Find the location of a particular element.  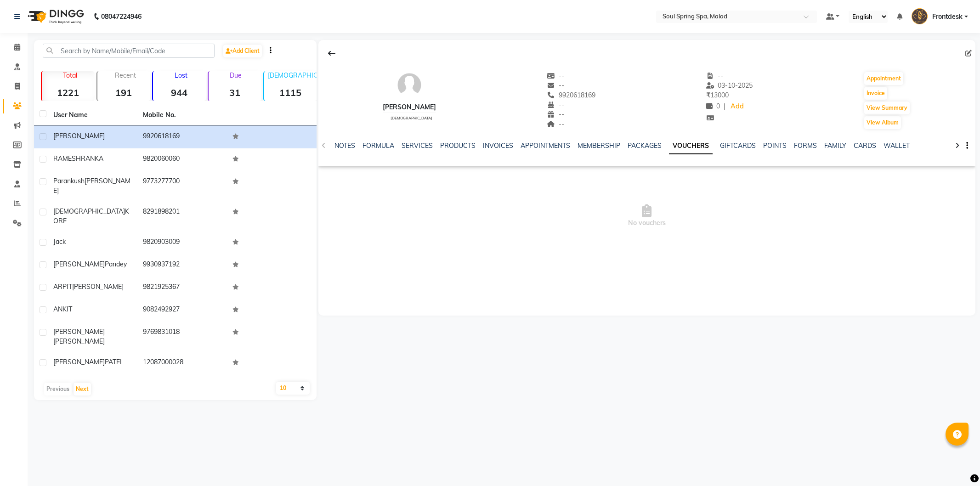

span: RANKA is located at coordinates (92, 159).